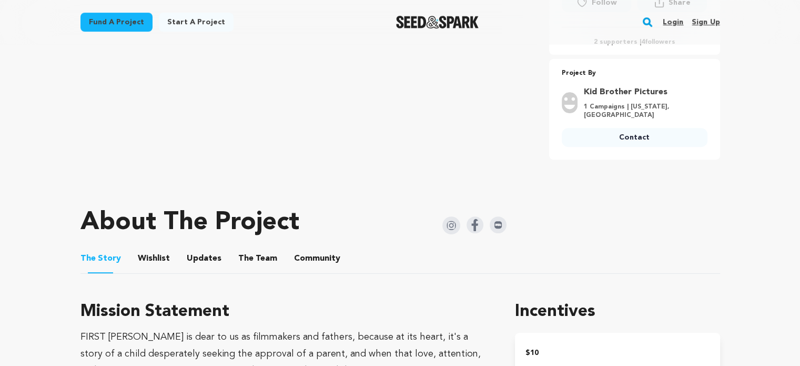  I want to click on span: Story, so click(100, 258).